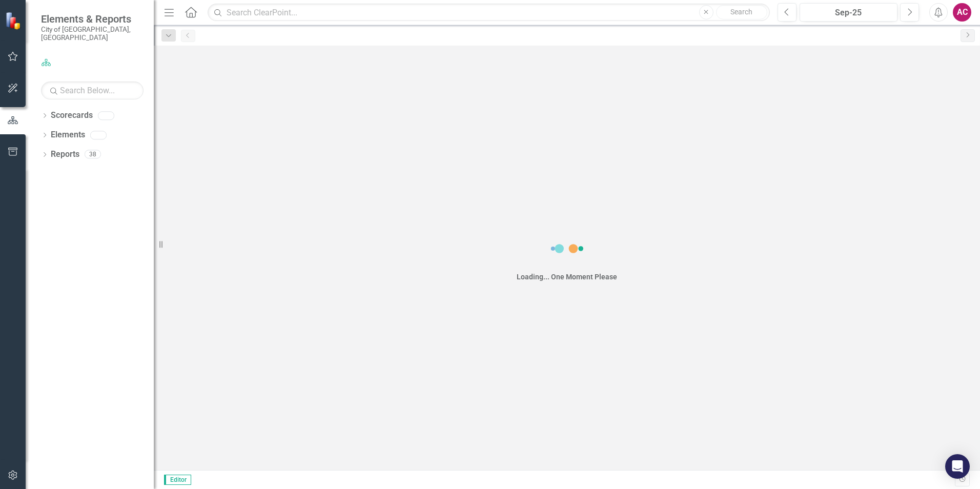  I want to click on button: AC, so click(962, 13).